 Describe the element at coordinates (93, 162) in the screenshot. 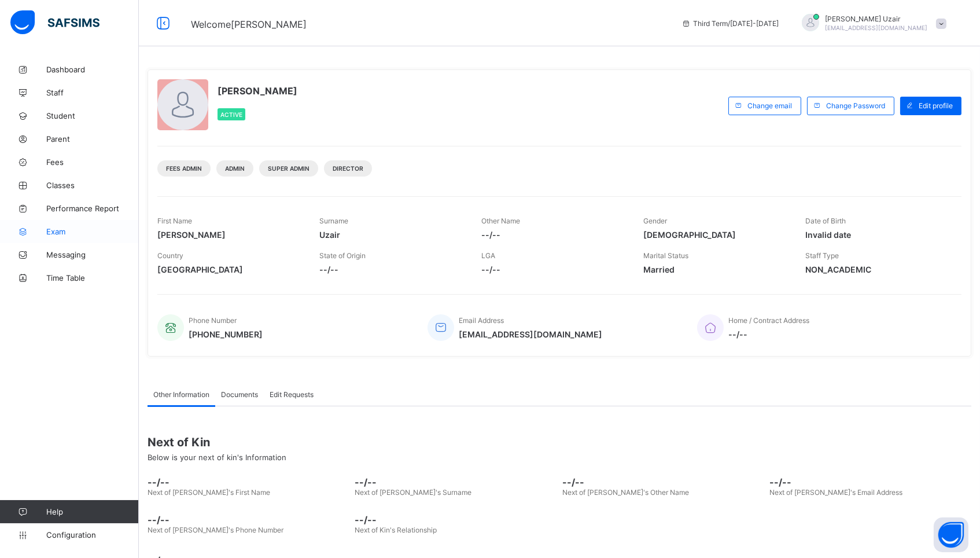

I see `span: Fees` at that location.